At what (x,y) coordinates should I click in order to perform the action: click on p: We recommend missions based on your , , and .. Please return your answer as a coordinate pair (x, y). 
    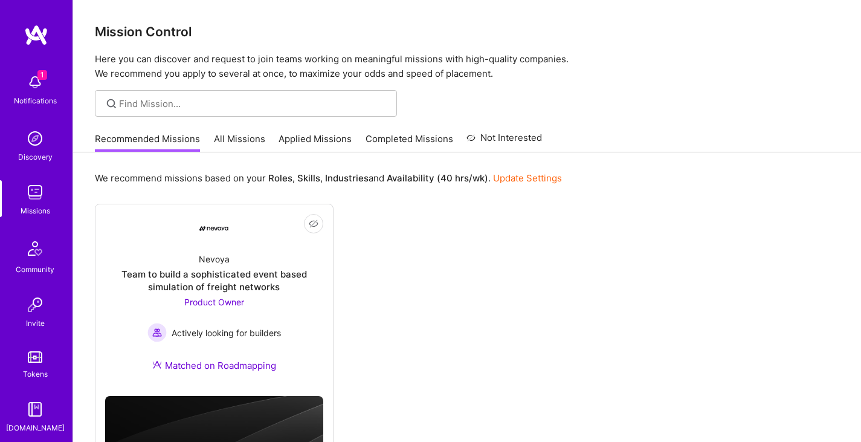
    Looking at the image, I should click on (328, 178).